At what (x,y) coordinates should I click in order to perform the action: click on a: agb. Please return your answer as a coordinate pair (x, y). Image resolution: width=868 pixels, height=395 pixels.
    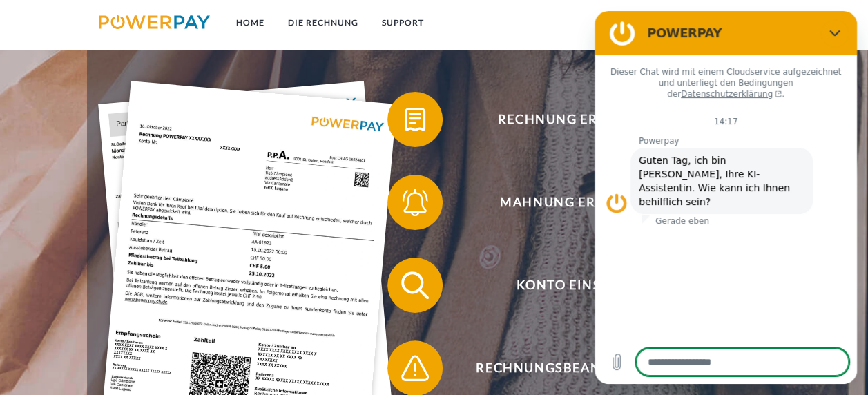
    Looking at the image, I should click on (720, 23).